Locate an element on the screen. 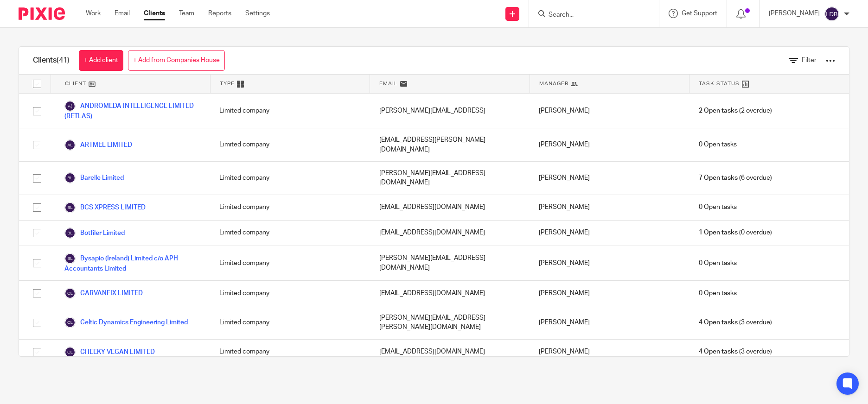 Image resolution: width=868 pixels, height=404 pixels. a: Email is located at coordinates (122, 13).